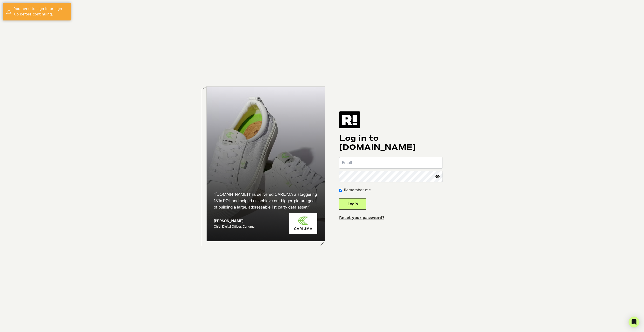 The image size is (644, 332). What do you see at coordinates (353, 204) in the screenshot?
I see `button: Login` at bounding box center [353, 204].